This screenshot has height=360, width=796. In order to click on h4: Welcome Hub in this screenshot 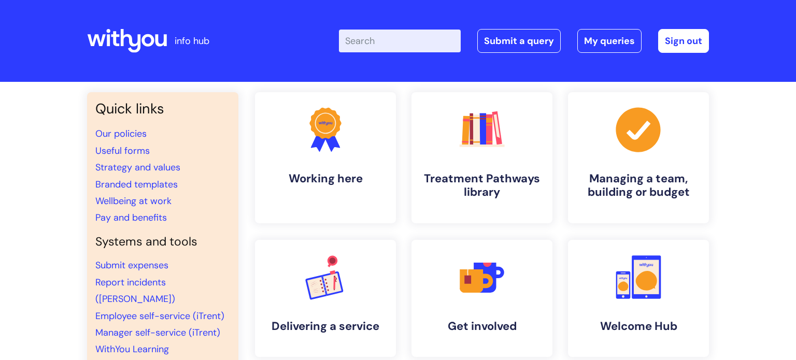, I will do `click(639, 327)`.